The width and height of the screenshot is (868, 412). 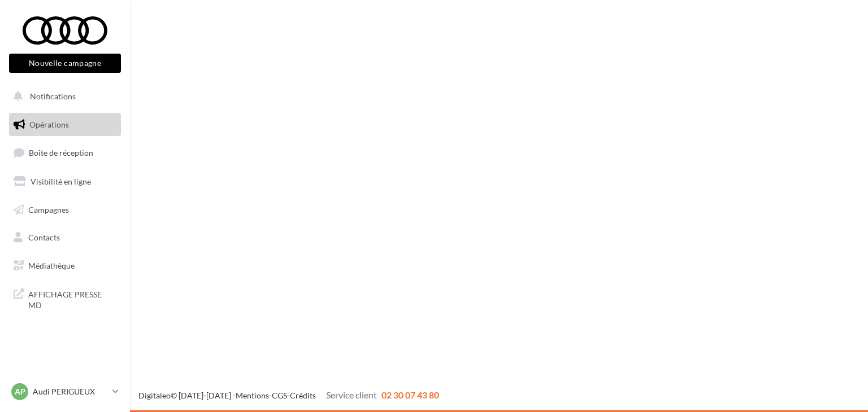 I want to click on a: AP Audi PERIGUEUX, so click(x=65, y=391).